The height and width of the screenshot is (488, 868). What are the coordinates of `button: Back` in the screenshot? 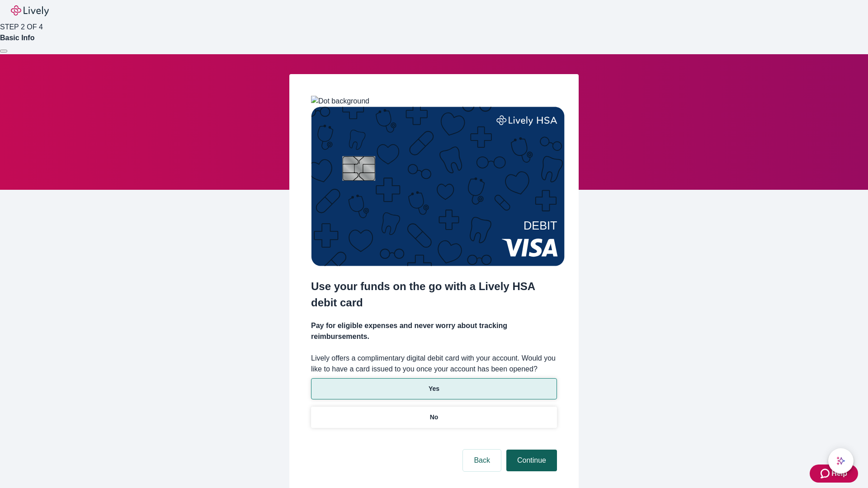 It's located at (482, 460).